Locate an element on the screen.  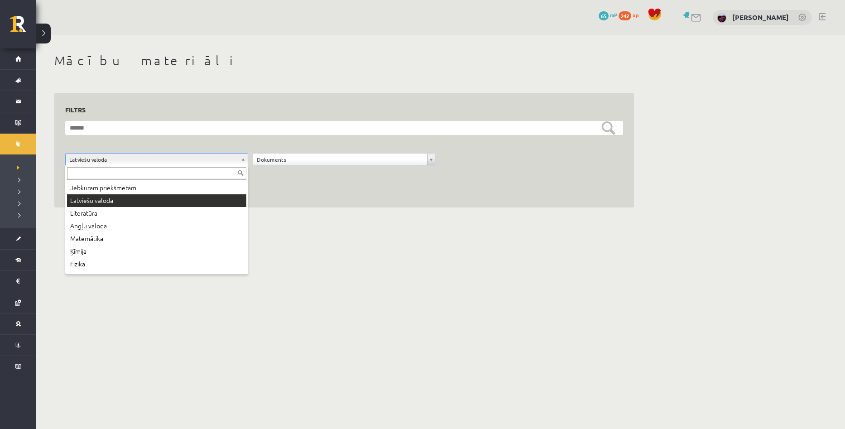
div: Matemātika is located at coordinates (157, 239).